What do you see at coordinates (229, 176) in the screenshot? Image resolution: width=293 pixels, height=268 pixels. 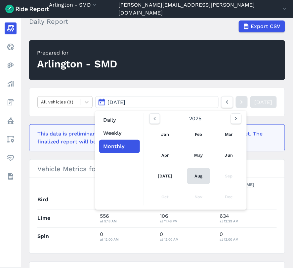 I see `div: Sep` at bounding box center [229, 176].